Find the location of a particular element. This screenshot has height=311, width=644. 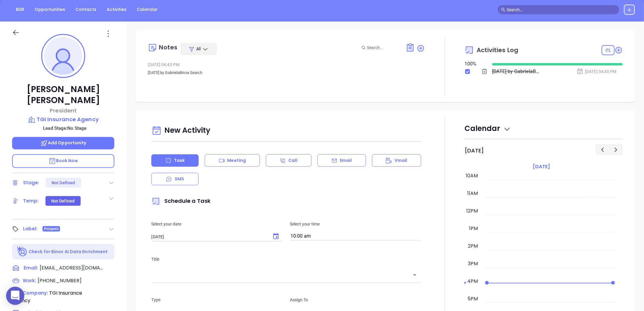

a: Activities is located at coordinates (116, 9).